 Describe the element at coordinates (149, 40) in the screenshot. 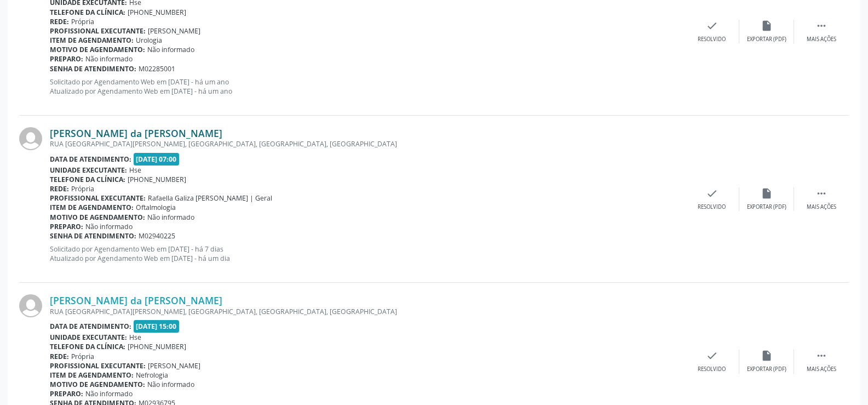

I see `span: Urologia` at that location.